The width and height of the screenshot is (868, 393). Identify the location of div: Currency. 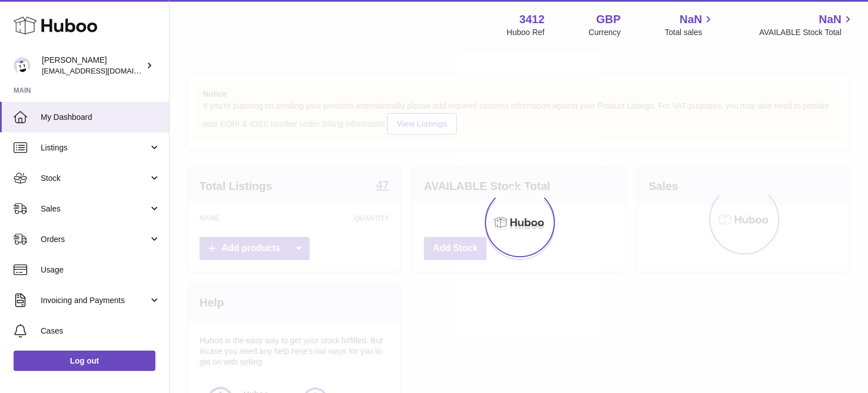
(605, 32).